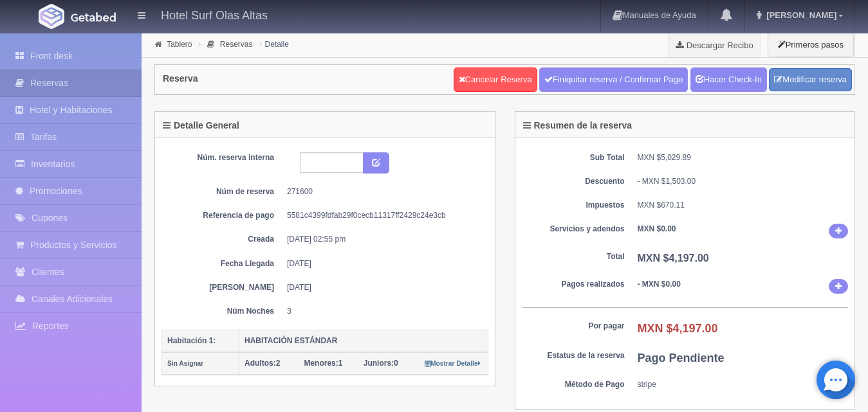 This screenshot has width=868, height=412. I want to click on li: Detalle, so click(274, 44).